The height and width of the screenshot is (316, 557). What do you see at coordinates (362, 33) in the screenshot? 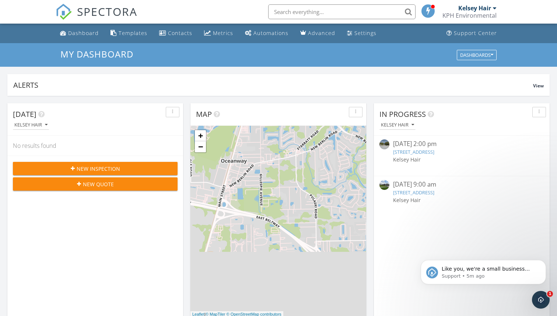
I see `a: Settings` at bounding box center [362, 33].